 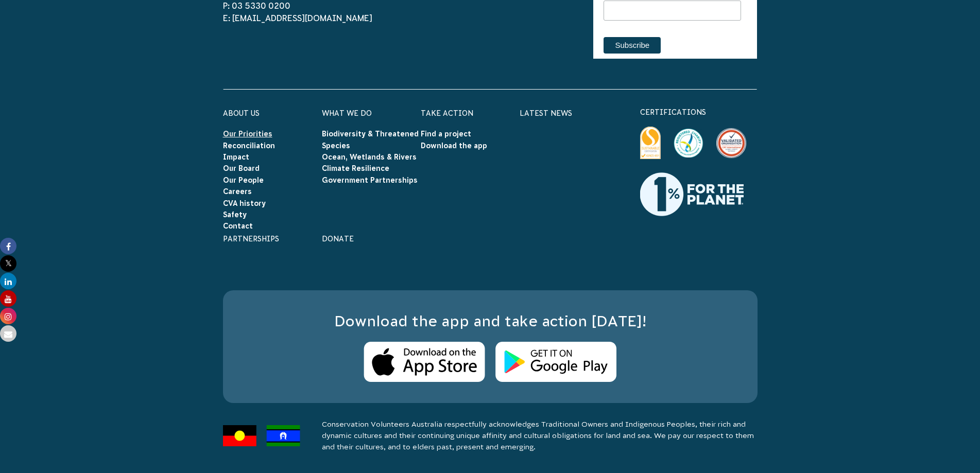 I want to click on a: Contact, so click(x=238, y=226).